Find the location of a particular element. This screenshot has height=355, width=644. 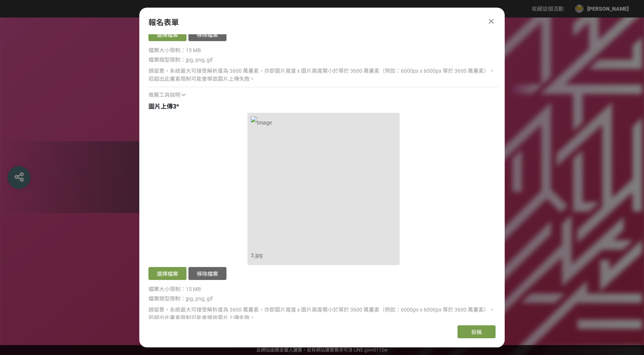

button: 投稿 is located at coordinates (477, 332).